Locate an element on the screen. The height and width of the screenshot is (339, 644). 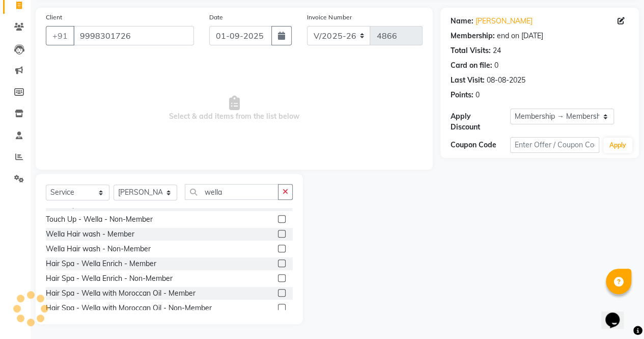
input: Enter Offer / Coupon Code is located at coordinates (554, 145).